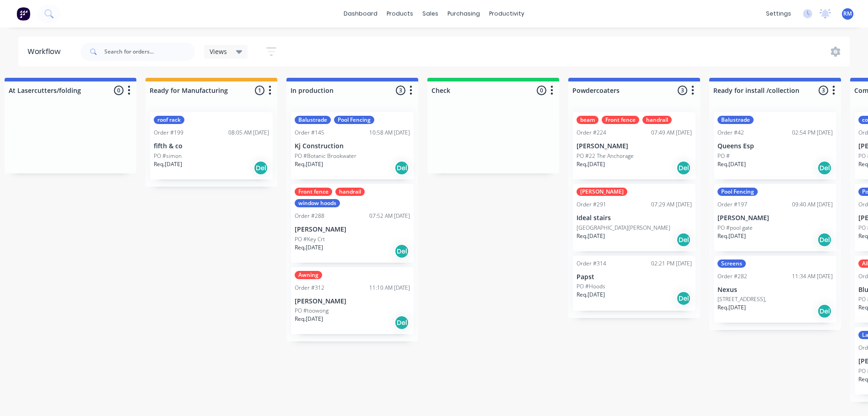  What do you see at coordinates (317, 203) in the screenshot?
I see `div: window hoods` at bounding box center [317, 203].